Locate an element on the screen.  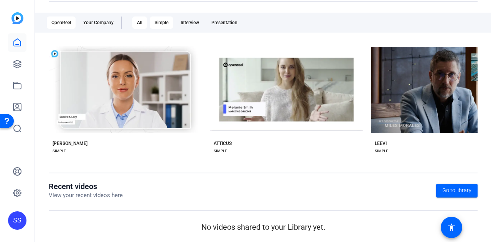
p: No videos shared to your Library yet. is located at coordinates (263, 227).